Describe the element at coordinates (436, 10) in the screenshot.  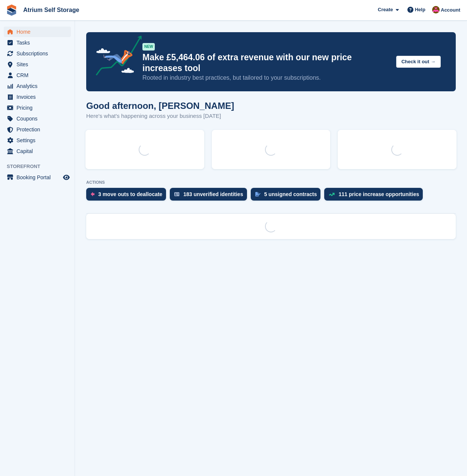
I see `img: Mark Rhodes` at that location.